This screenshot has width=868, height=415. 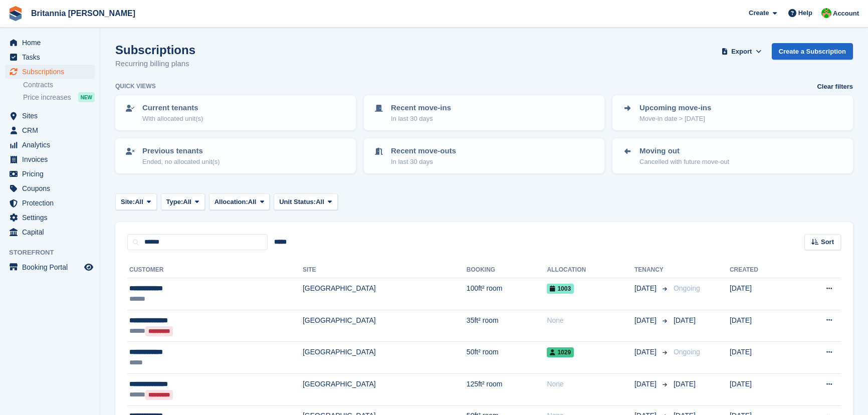 I want to click on button: Site: All, so click(x=136, y=202).